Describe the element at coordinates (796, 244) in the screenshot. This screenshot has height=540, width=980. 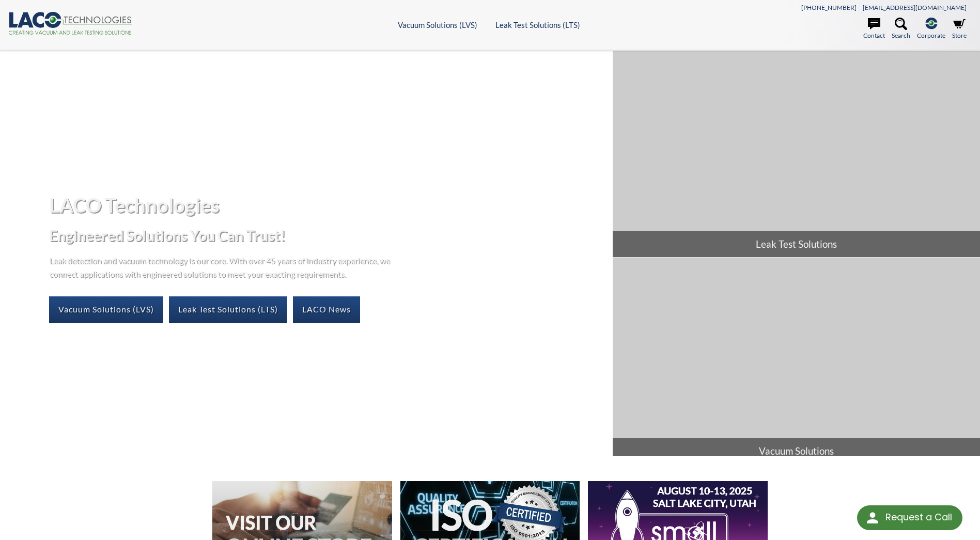
I see `span: Leak Test Solutions` at that location.